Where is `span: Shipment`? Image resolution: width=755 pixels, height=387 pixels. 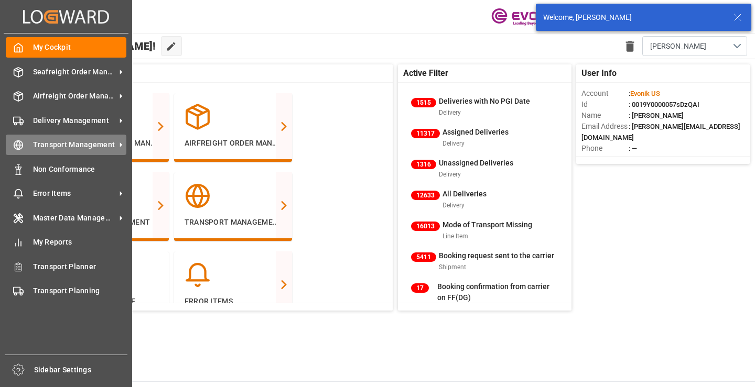 span: Shipment is located at coordinates (452, 267).